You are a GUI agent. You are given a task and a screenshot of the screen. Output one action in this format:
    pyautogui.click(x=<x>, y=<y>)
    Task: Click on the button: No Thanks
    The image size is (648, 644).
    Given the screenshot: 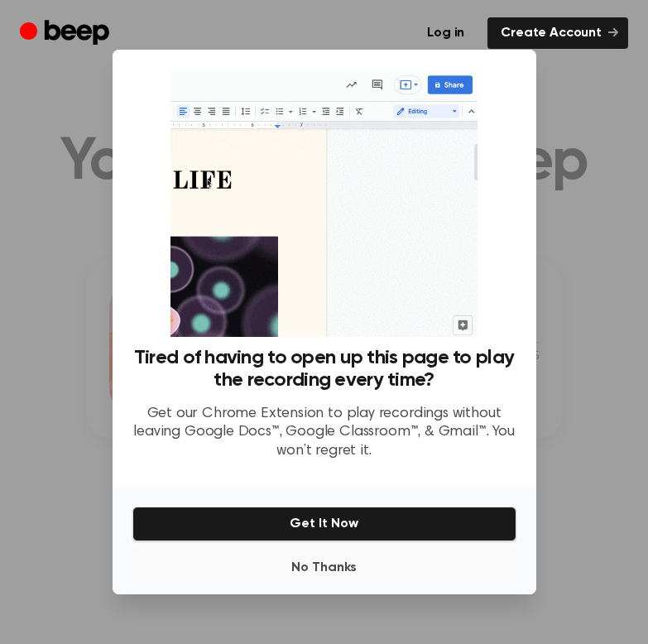 What is the action you would take?
    pyautogui.click(x=324, y=567)
    